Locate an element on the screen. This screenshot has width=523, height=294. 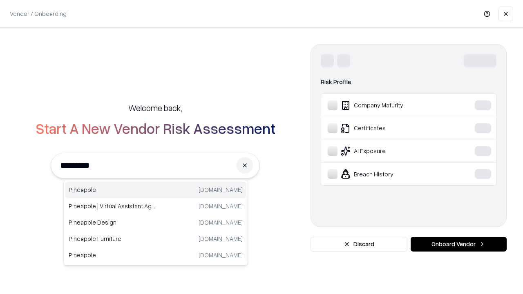
div: Risk Profile is located at coordinates (409, 82).